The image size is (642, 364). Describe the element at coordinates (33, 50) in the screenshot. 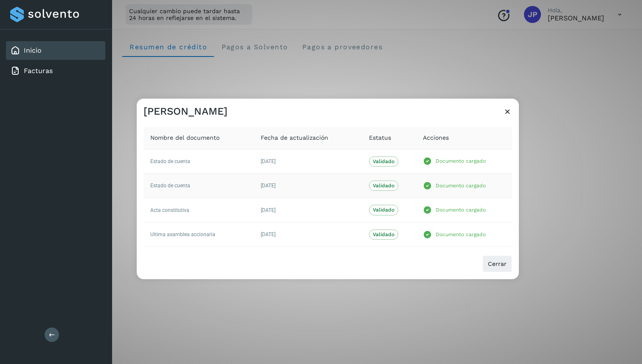

I see `a: Inicio` at that location.